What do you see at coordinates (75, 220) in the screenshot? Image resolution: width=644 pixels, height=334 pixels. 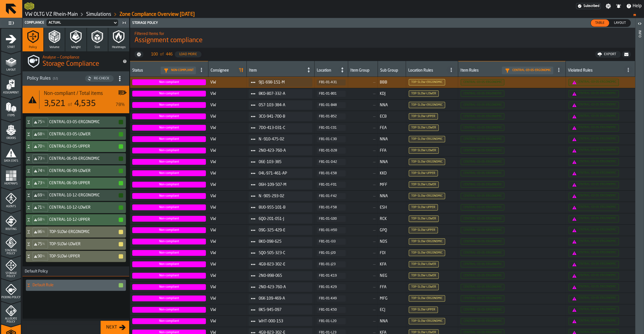 I see `div: CENTRAL-10-12-UPPER` at bounding box center [75, 220].